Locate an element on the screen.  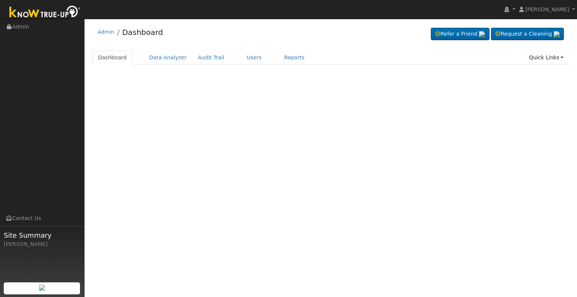
a: Quick Links is located at coordinates (546, 57).